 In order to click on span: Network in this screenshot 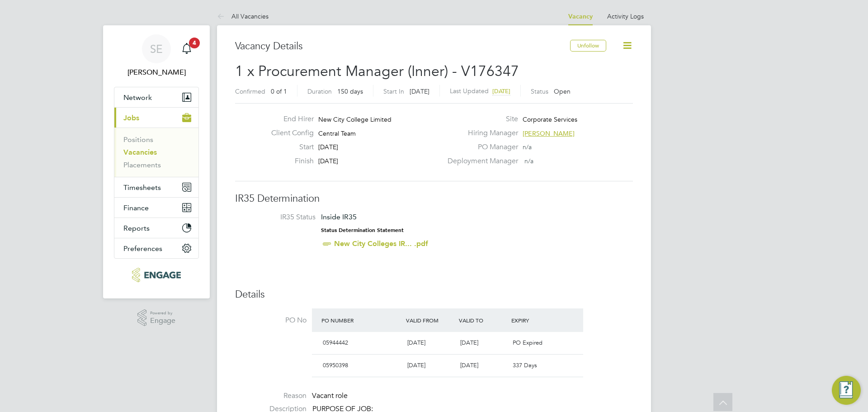, I will do `click(137, 97)`.